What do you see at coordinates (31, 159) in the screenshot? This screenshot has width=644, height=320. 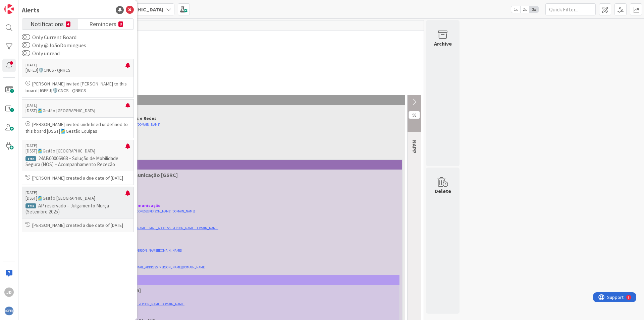 I see `div: 1754` at bounding box center [31, 159].